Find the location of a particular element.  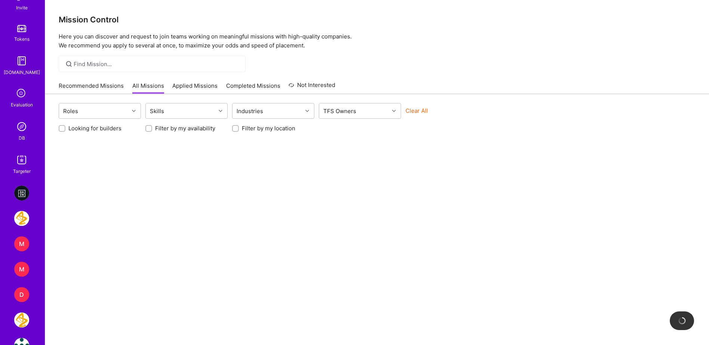

div: Industries is located at coordinates (250, 111).